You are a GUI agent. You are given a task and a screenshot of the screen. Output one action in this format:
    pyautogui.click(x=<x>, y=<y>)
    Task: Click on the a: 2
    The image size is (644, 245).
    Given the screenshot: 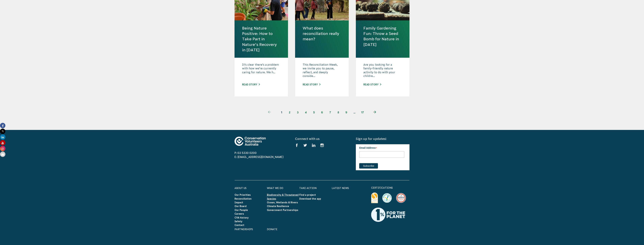 What is the action you would take?
    pyautogui.click(x=290, y=113)
    